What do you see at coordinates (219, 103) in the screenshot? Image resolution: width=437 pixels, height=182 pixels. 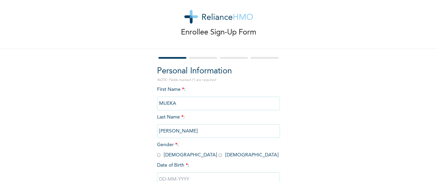 I see `input: Enter your first name` at bounding box center [219, 103].